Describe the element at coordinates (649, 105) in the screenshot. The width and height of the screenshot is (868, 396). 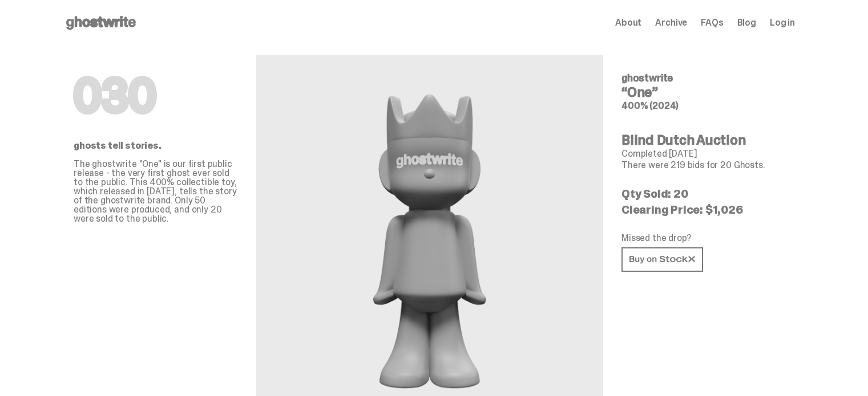
I see `span: 400% (2024)` at that location.